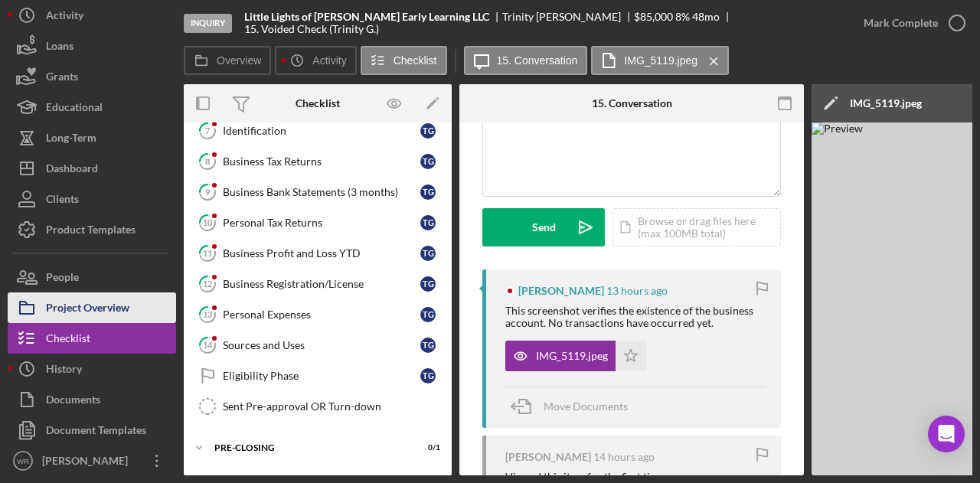  Describe the element at coordinates (321, 376) in the screenshot. I see `div: Eligibility Phase` at that location.